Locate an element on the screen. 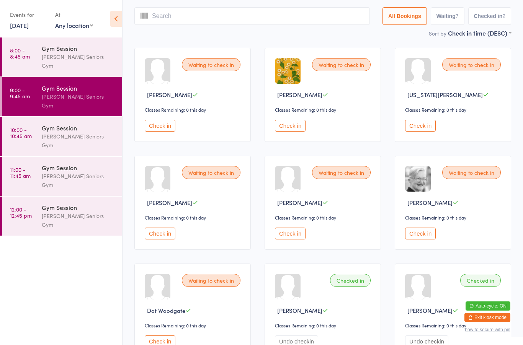 This screenshot has width=523, height=345. button: Checked in2 is located at coordinates (489, 16).